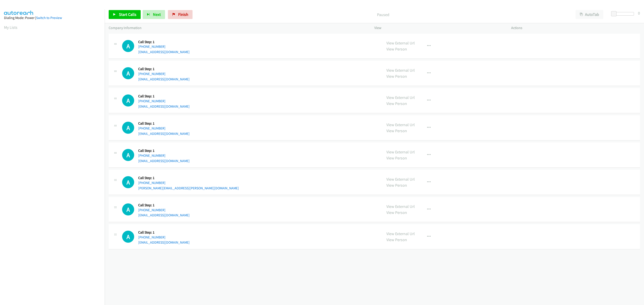  Describe the element at coordinates (11, 27) in the screenshot. I see `a: My Lists` at that location.